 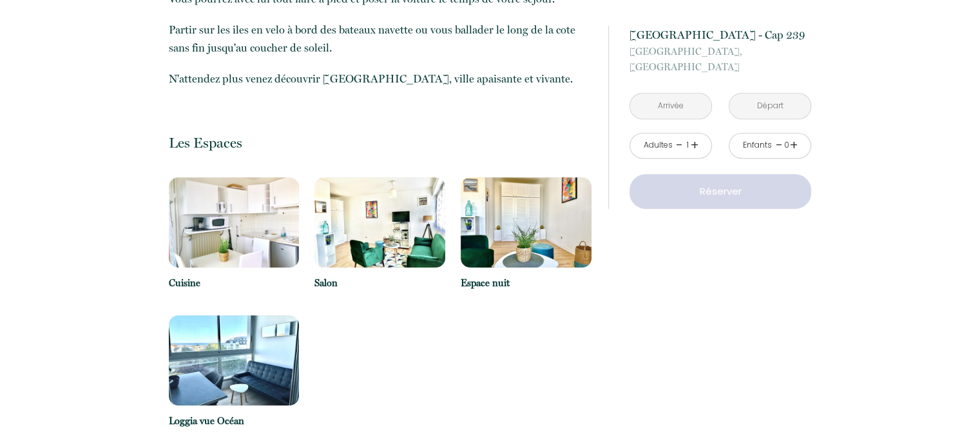 I want to click on div: 0, so click(x=787, y=145).